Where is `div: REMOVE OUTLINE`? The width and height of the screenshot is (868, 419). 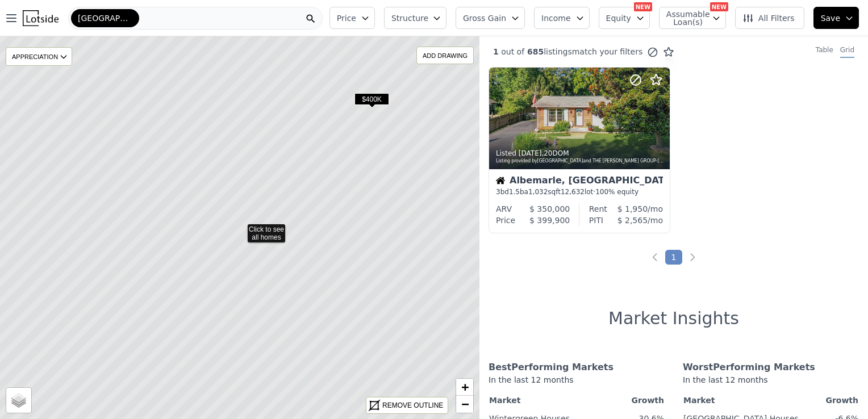 div: REMOVE OUTLINE is located at coordinates (412, 405).